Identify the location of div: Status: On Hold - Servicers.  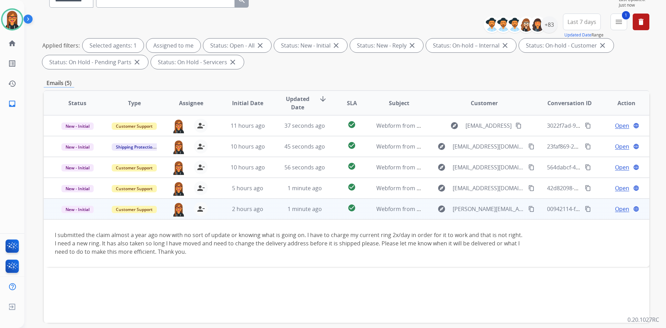
(198, 62).